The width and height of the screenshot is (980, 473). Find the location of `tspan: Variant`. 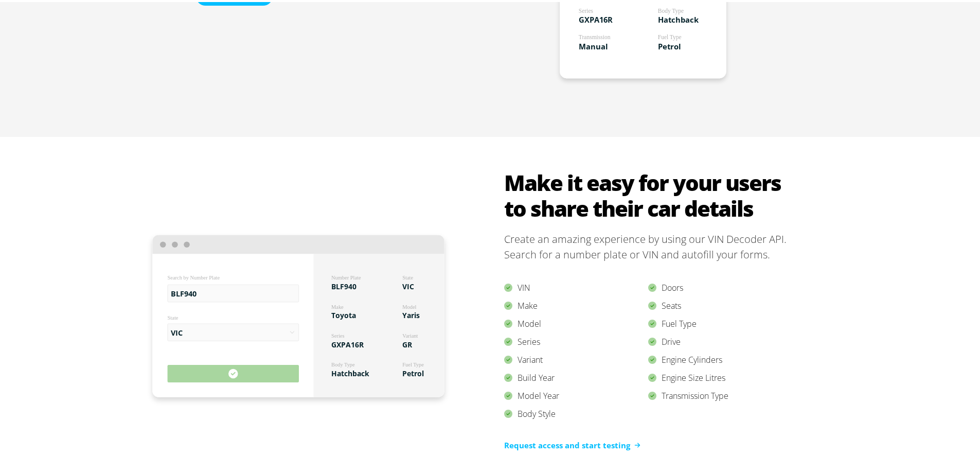

tspan: Variant is located at coordinates (410, 334).